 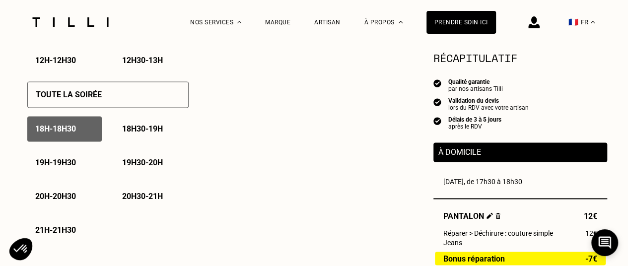 What do you see at coordinates (461, 22) in the screenshot?
I see `div: Prendre soin ici` at bounding box center [461, 22].